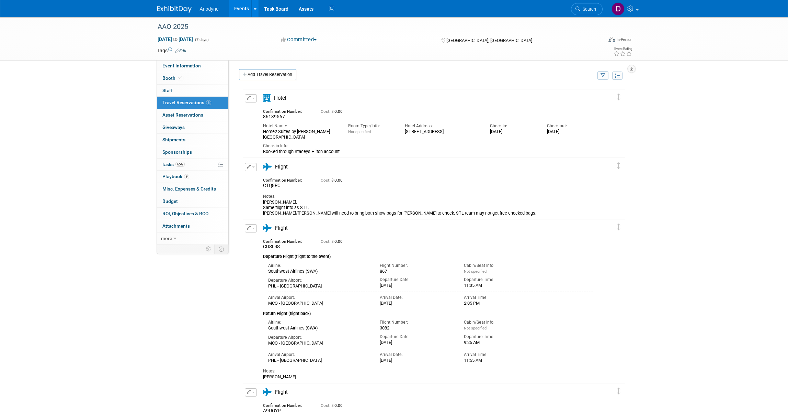 Image resolution: width=788 pixels, height=412 pixels. Describe the element at coordinates (167, 238) in the screenshot. I see `span: more` at that location.